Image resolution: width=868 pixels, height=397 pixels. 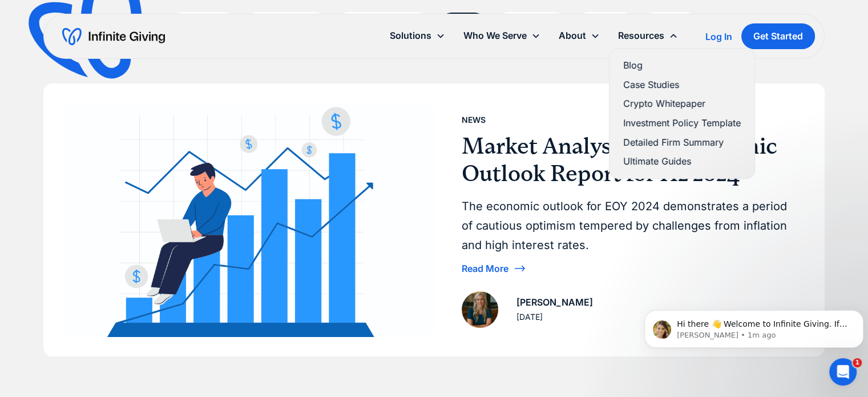 I want to click on div: The economic outlook for EOY 2024 demonstrates a period of cautious optimism tempered by challeng..., so click(x=629, y=226).